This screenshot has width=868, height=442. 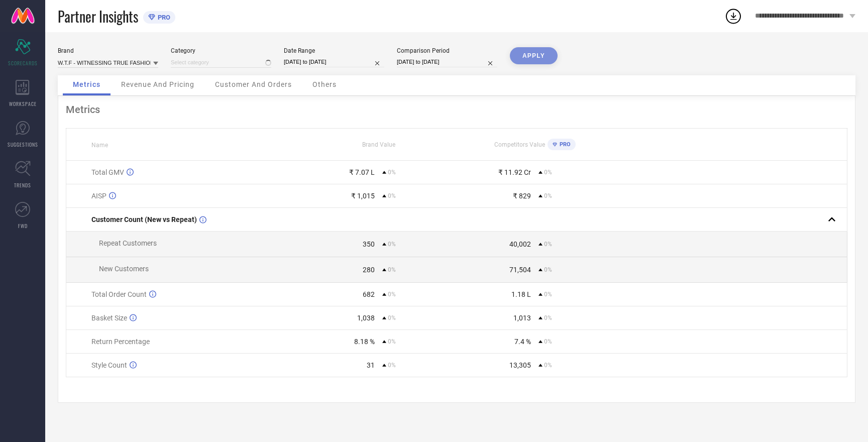 I want to click on span: Style Count, so click(x=109, y=365).